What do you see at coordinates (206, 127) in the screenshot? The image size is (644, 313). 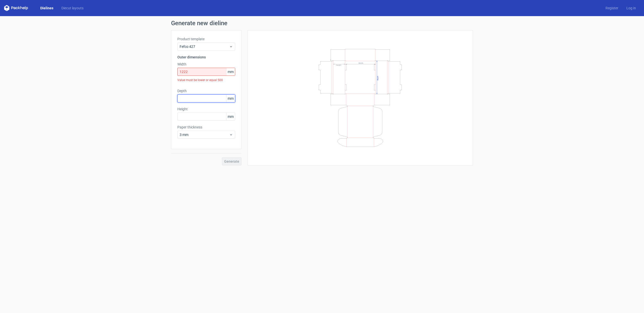 I see `label: Paper thickness` at bounding box center [206, 127].